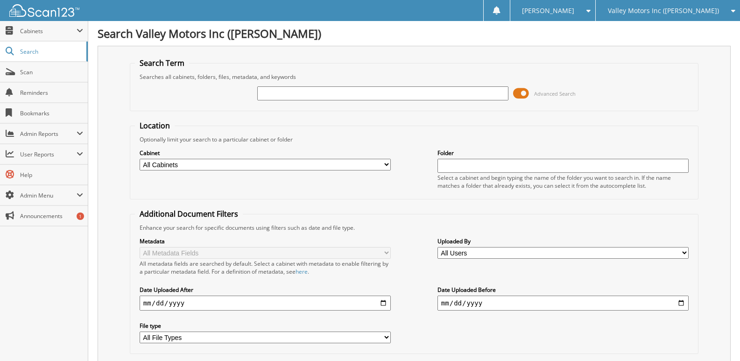 The image size is (740, 361). What do you see at coordinates (265, 153) in the screenshot?
I see `label: Cabinet` at bounding box center [265, 153].